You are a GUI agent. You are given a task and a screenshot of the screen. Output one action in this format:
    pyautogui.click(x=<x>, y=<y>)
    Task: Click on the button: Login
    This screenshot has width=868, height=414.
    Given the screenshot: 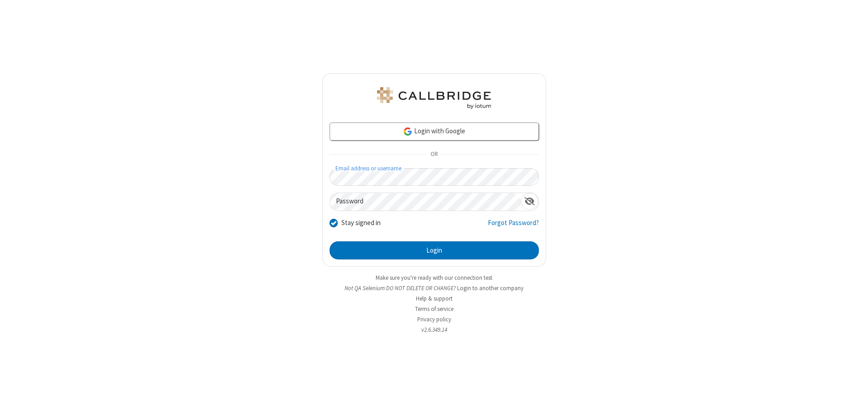 What is the action you would take?
    pyautogui.click(x=434, y=250)
    